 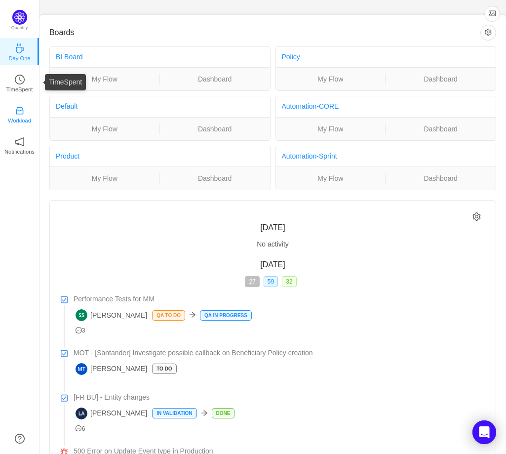 What do you see at coordinates (82, 315) in the screenshot?
I see `img: SS` at bounding box center [82, 315].